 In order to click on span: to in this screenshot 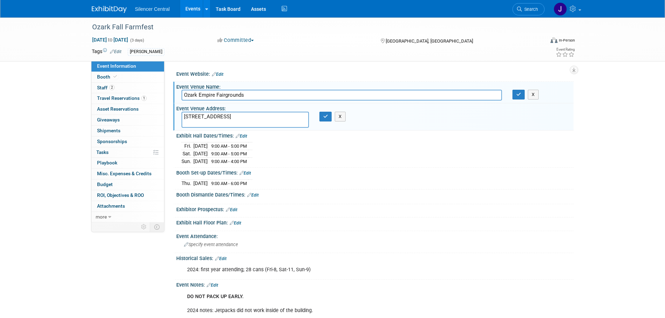, I will do `click(110, 40)`.